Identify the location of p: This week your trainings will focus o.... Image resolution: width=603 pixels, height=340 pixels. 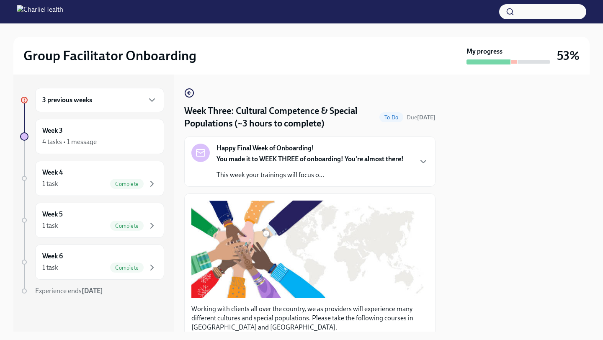
(310, 175).